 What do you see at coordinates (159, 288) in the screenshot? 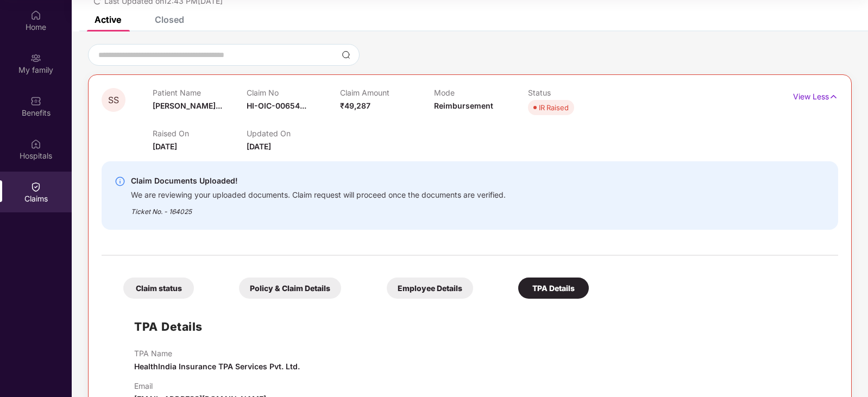
I see `div: Claim status` at bounding box center [159, 288].